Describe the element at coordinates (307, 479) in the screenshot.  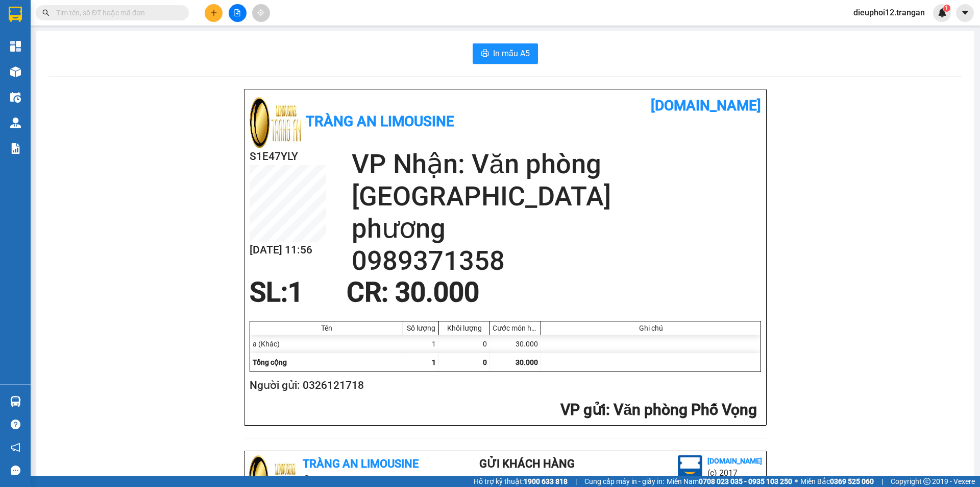
I see `span: environment` at that location.